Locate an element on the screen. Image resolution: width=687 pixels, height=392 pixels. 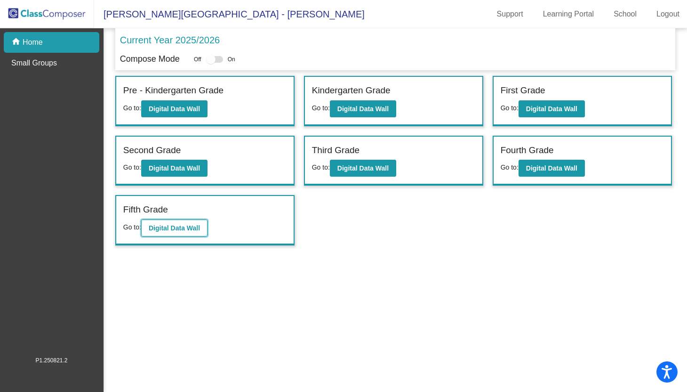
p: Current Year 2025/2026 is located at coordinates (170, 40).